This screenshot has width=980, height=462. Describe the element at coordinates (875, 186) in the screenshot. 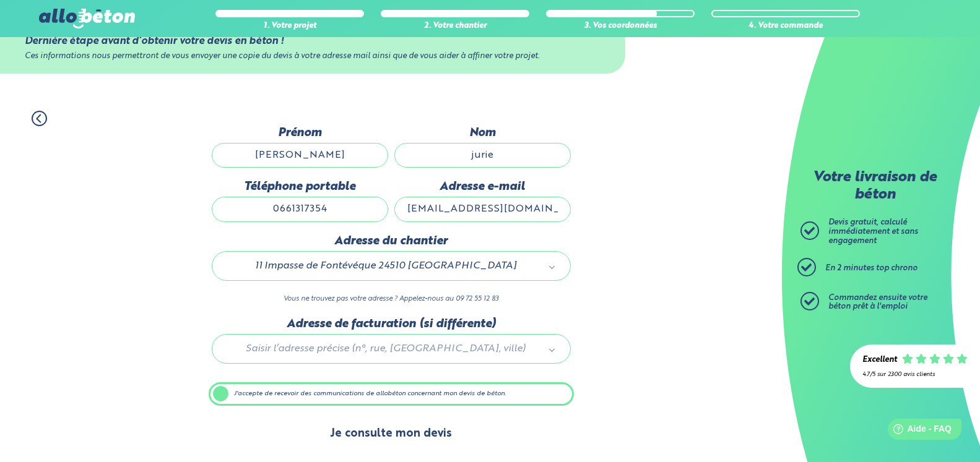

I see `p: Votre livraison de béton` at that location.